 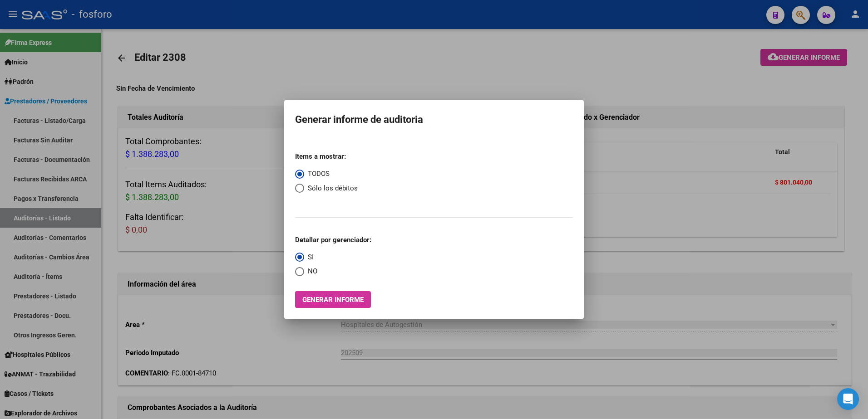 What do you see at coordinates (333, 240) in the screenshot?
I see `strong: Detallar por gerenciador:` at bounding box center [333, 240].